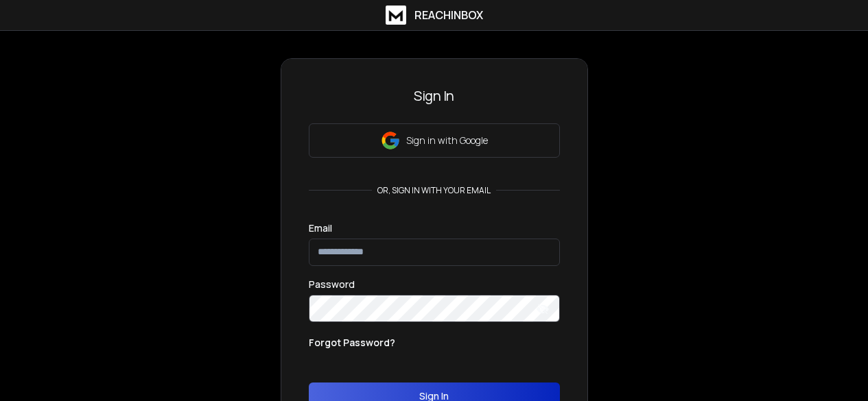  I want to click on p: or, sign in with your email, so click(434, 191).